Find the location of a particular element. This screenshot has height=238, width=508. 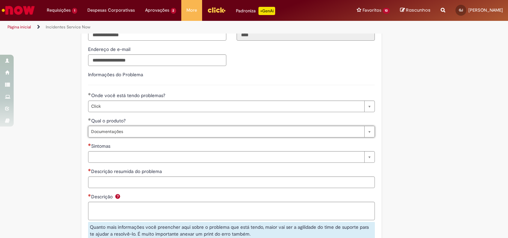

span: 1 is located at coordinates (74, 11).